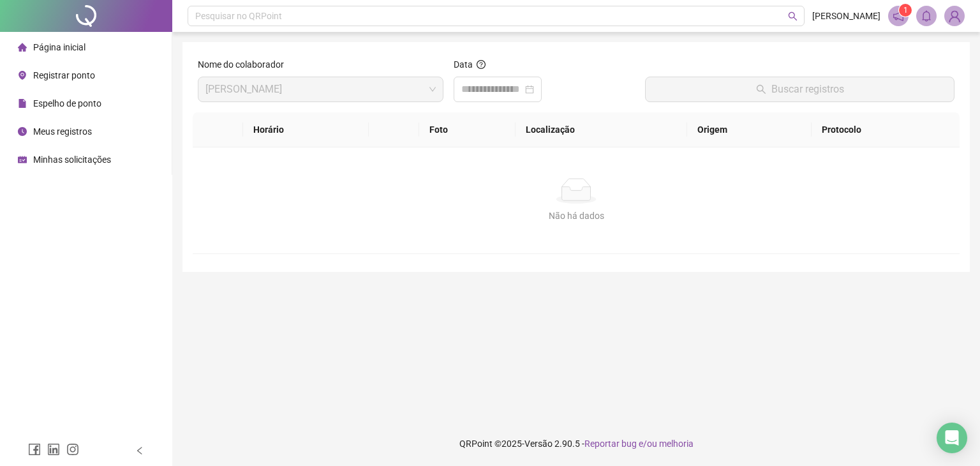  I want to click on span: file, so click(22, 103).